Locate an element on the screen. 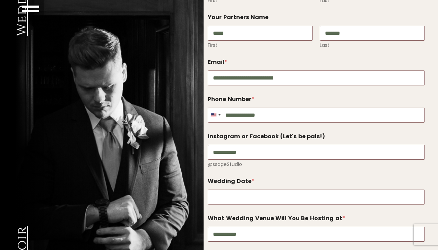  label: What Wedding Venue Will You Be Hosting at is located at coordinates (316, 218).